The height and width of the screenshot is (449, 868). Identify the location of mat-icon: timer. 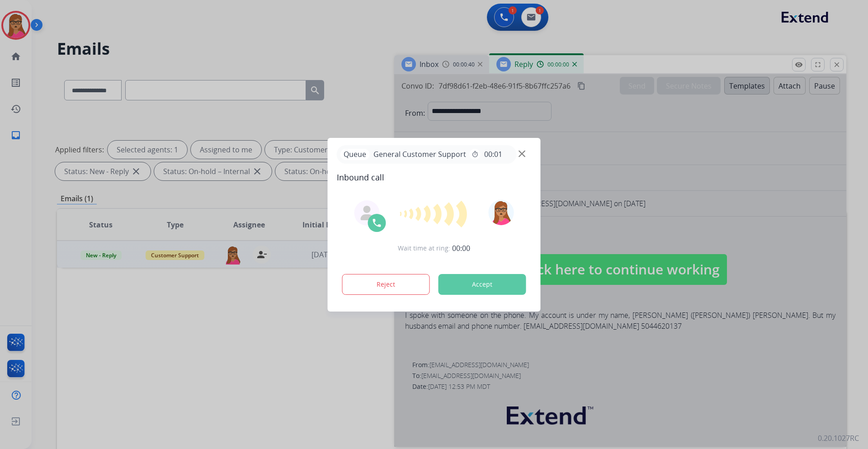
(475, 154).